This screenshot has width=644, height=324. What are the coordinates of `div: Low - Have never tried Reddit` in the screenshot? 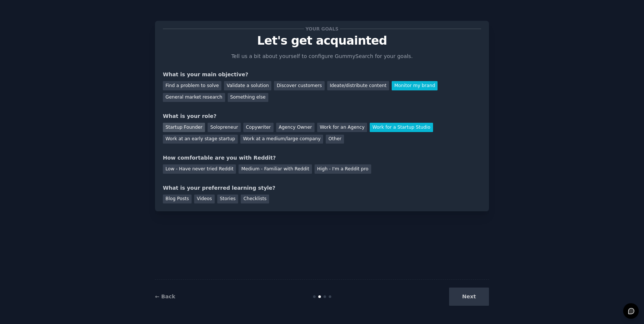 It's located at (199, 169).